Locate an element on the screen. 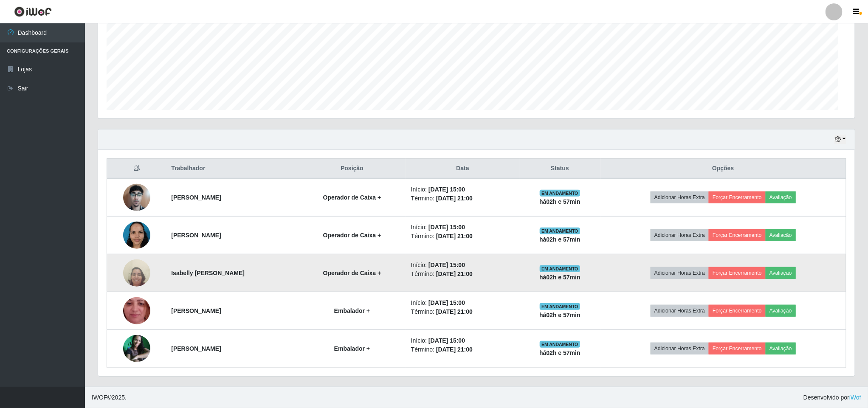 This screenshot has height=408, width=868. th: Data is located at coordinates (462, 169).